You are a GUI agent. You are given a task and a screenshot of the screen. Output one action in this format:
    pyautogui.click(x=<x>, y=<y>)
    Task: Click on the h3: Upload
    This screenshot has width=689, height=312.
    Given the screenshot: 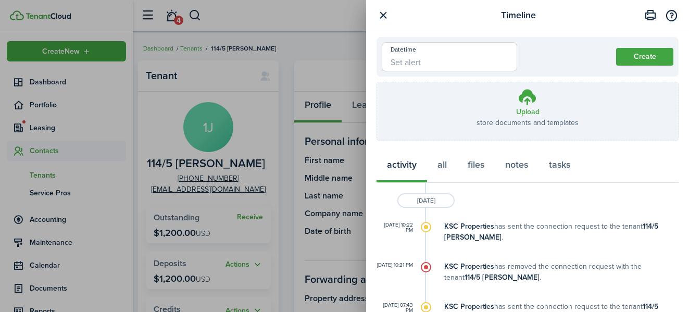 What is the action you would take?
    pyautogui.click(x=528, y=112)
    